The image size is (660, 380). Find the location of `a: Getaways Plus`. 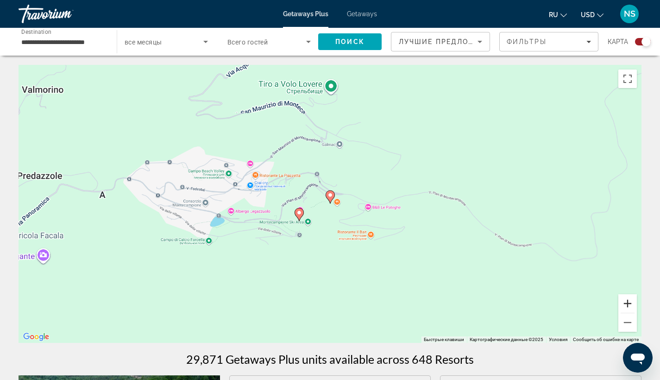

a: Getaways Plus is located at coordinates (306, 14).